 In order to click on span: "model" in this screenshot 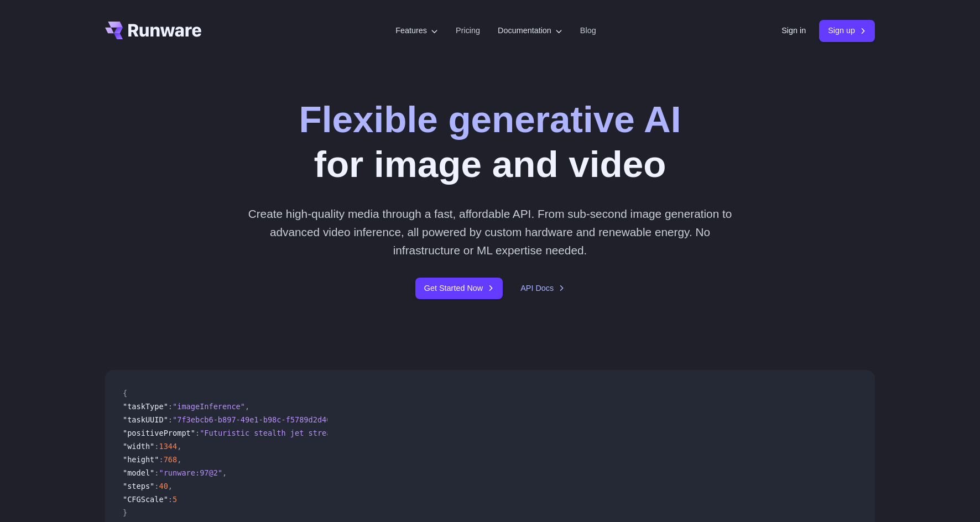, I will do `click(139, 473)`.